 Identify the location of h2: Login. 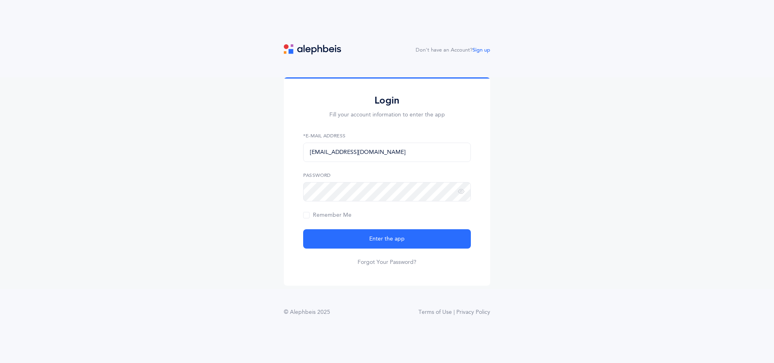
(387, 100).